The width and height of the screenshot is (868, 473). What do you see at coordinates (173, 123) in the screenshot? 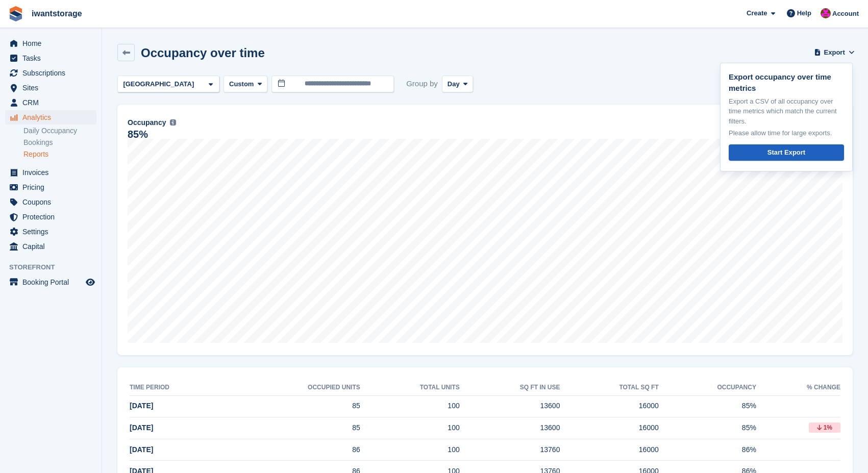
I see `img: icon-info-grey-7440780725fd019a000dd9b08b2336e03edf1995a4989e88bcd33f0948082b44.svg` at bounding box center [173, 123].